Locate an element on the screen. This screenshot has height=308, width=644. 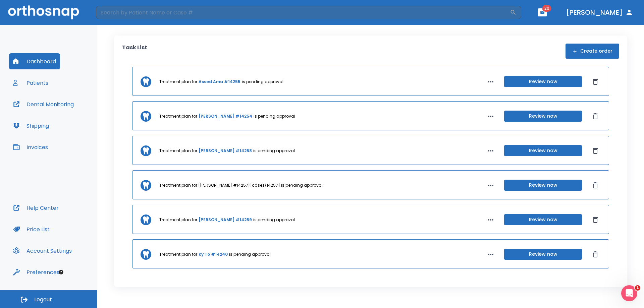
a: Patients is located at coordinates (30, 83).